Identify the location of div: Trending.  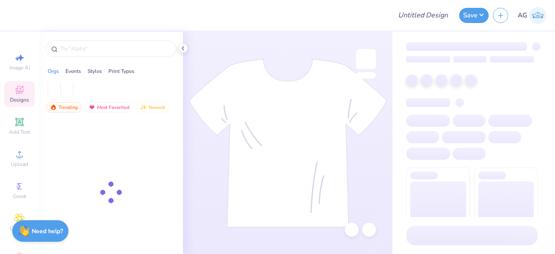
(64, 107).